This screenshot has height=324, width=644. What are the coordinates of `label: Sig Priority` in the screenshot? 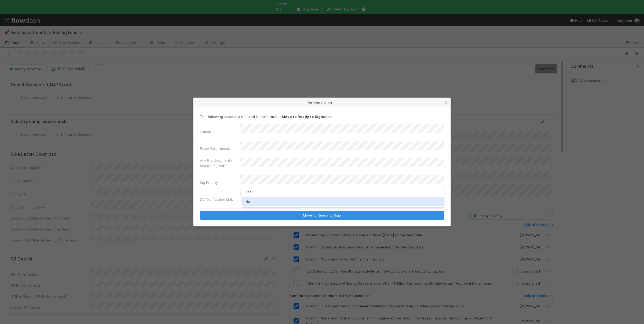 It's located at (209, 183).